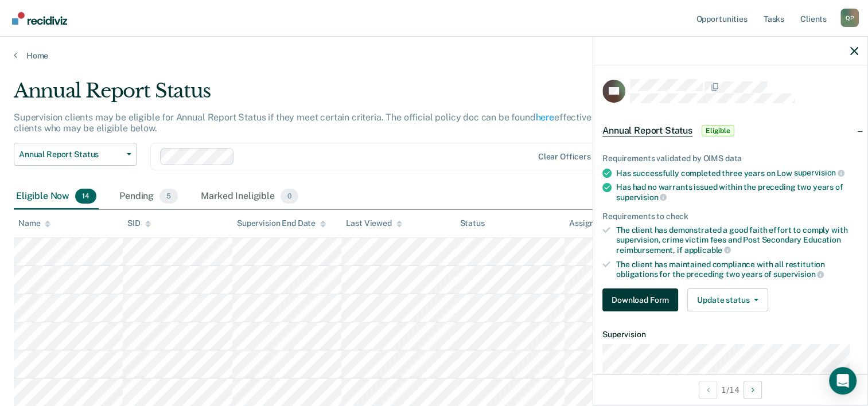 Image resolution: width=868 pixels, height=406 pixels. I want to click on div: Supervision End Date, so click(281, 223).